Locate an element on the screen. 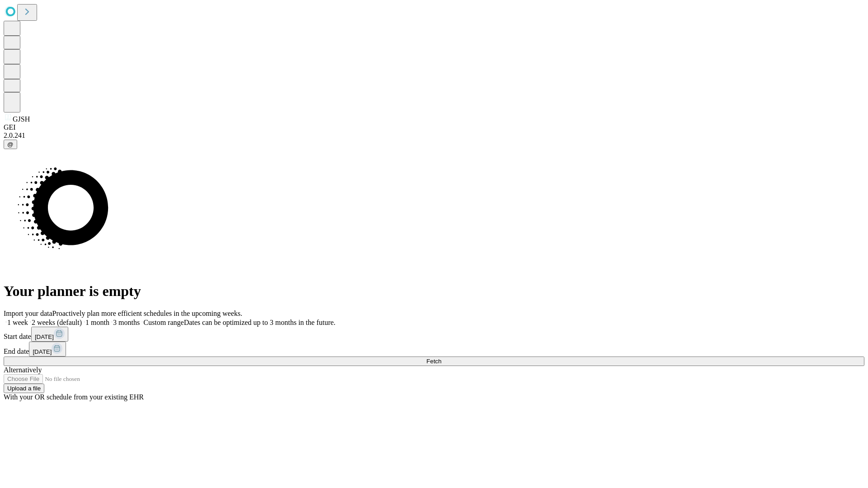 This screenshot has height=488, width=868. span: 1 month is located at coordinates (97, 322).